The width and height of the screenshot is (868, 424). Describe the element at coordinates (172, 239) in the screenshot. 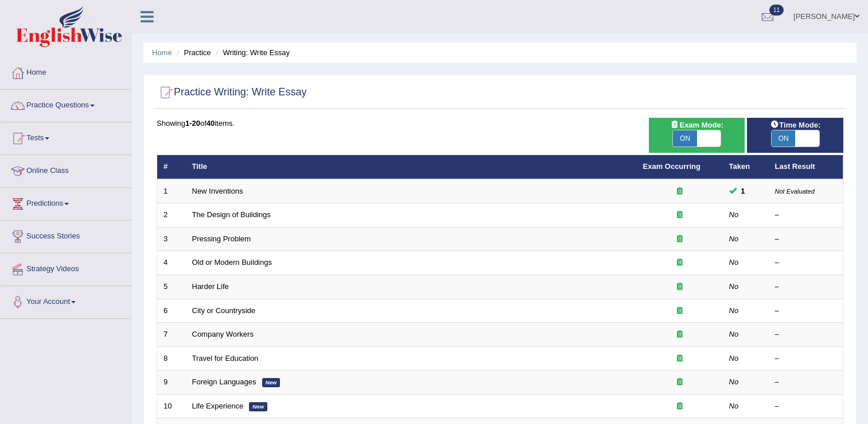

I see `td: 3` at that location.